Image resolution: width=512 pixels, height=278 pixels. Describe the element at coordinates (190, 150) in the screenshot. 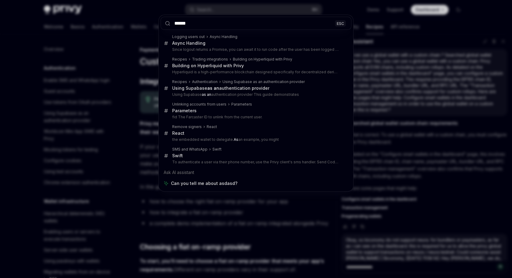

I see `div: SMS and WhatsApp` at that location.